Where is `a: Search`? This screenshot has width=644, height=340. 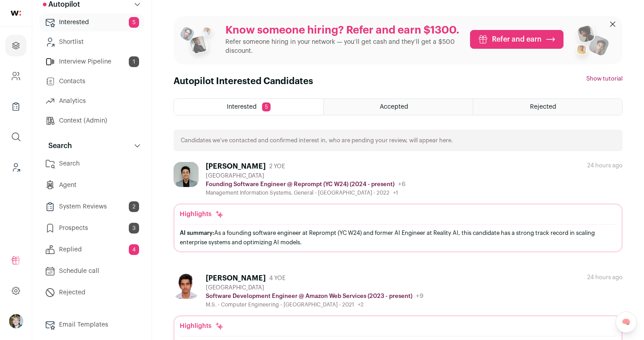 a: Search is located at coordinates (92, 164).